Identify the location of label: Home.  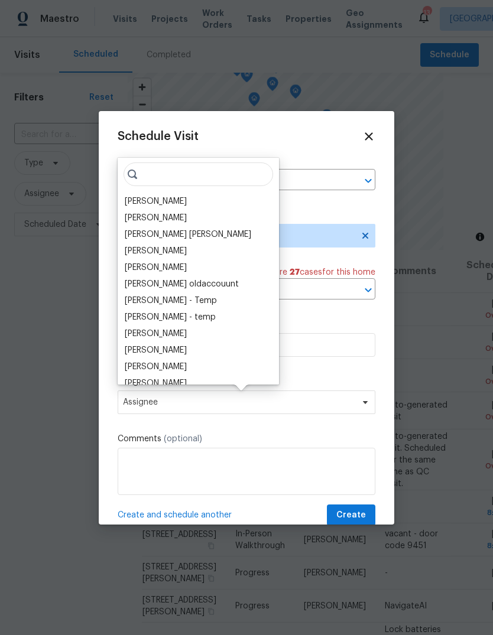
(246, 163).